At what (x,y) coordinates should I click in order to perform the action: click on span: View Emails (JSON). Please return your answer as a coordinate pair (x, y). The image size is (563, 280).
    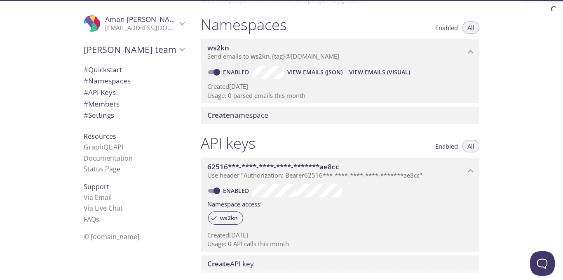
    Looking at the image, I should click on (315, 72).